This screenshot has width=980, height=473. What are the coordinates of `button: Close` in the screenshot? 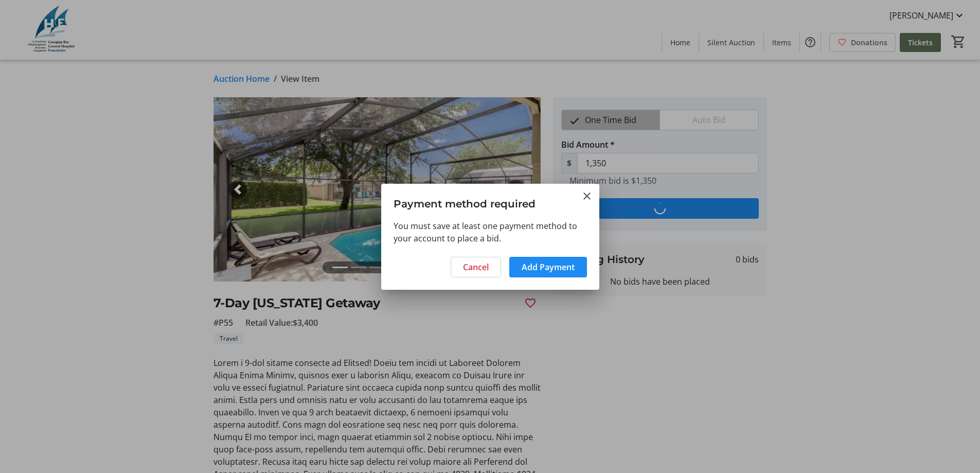 It's located at (587, 196).